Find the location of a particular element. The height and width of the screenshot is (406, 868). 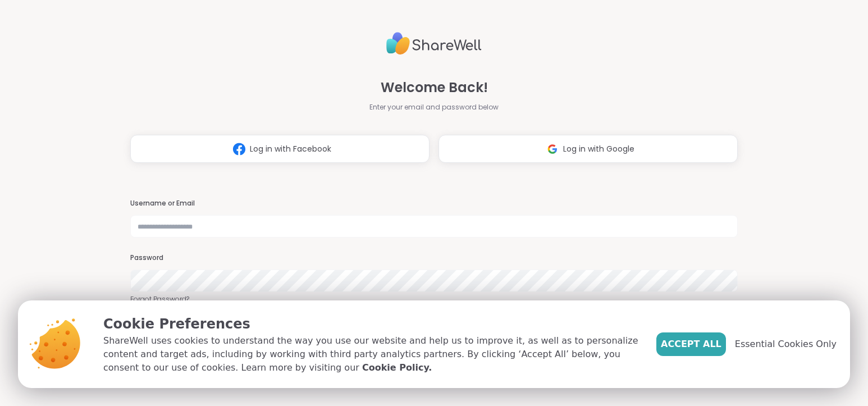

h3: Username or Email is located at coordinates (434, 204).